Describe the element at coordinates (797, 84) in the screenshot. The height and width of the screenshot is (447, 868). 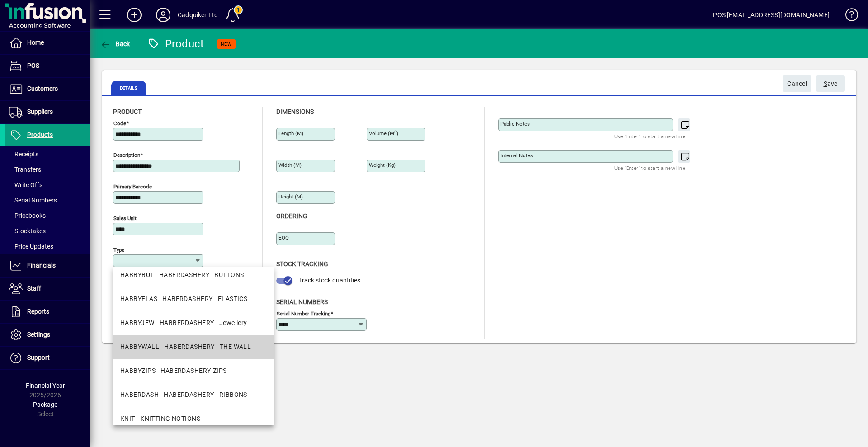
I see `span: Cancel` at that location.